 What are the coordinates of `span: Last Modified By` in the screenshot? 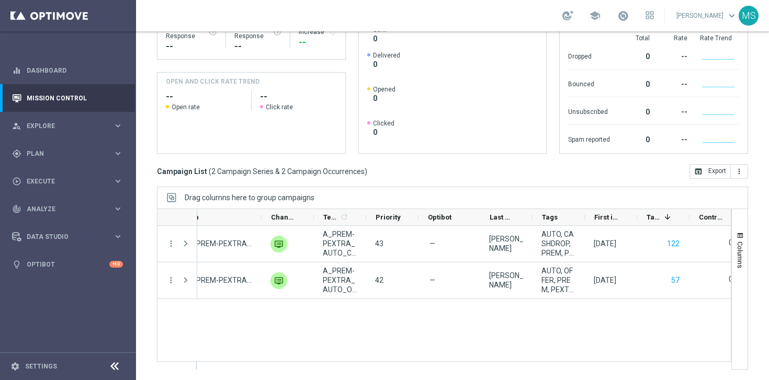 It's located at (502, 217).